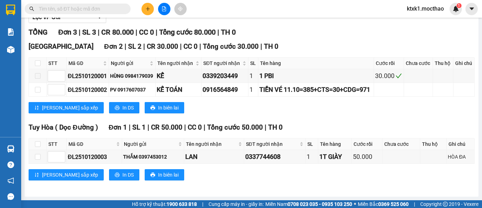  What do you see at coordinates (274, 157) in the screenshot?
I see `div: 0337744608` at bounding box center [274, 157].